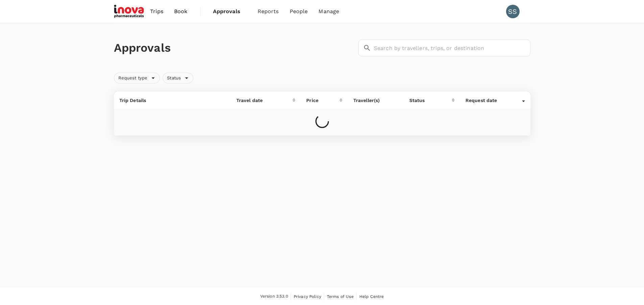 The image size is (644, 305). I want to click on a: Help Centre, so click(372, 297).